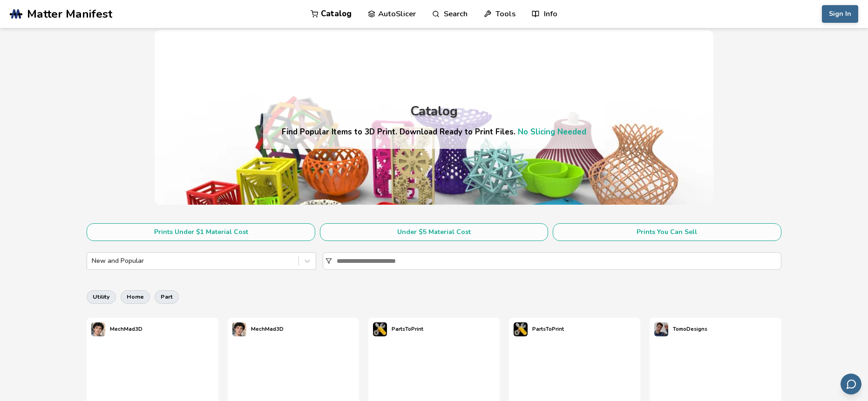 This screenshot has height=401, width=868. I want to click on button: Send feedback via email, so click(851, 384).